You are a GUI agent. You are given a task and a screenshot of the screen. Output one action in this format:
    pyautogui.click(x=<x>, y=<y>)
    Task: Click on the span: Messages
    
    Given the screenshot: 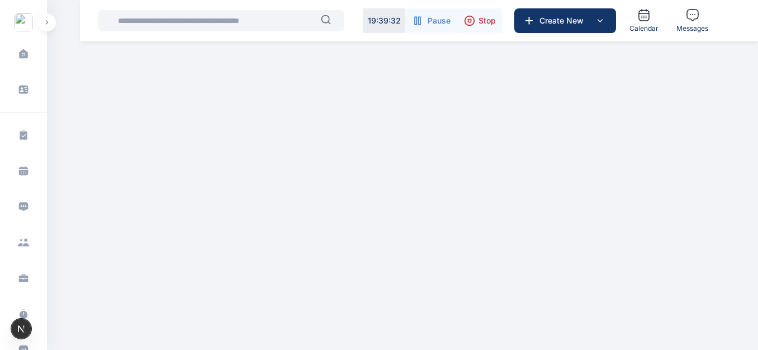 What is the action you would take?
    pyautogui.click(x=692, y=29)
    